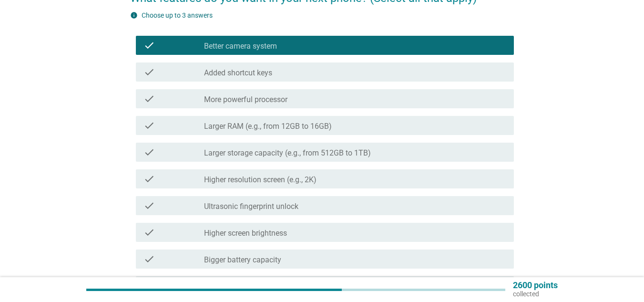  What do you see at coordinates (238, 73) in the screenshot?
I see `label: Added shortcut keys` at bounding box center [238, 73].